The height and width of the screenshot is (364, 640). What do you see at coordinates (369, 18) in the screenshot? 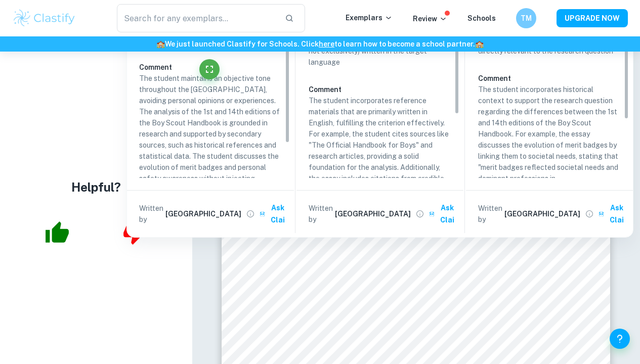
I see `p: Exemplars` at bounding box center [369, 18].